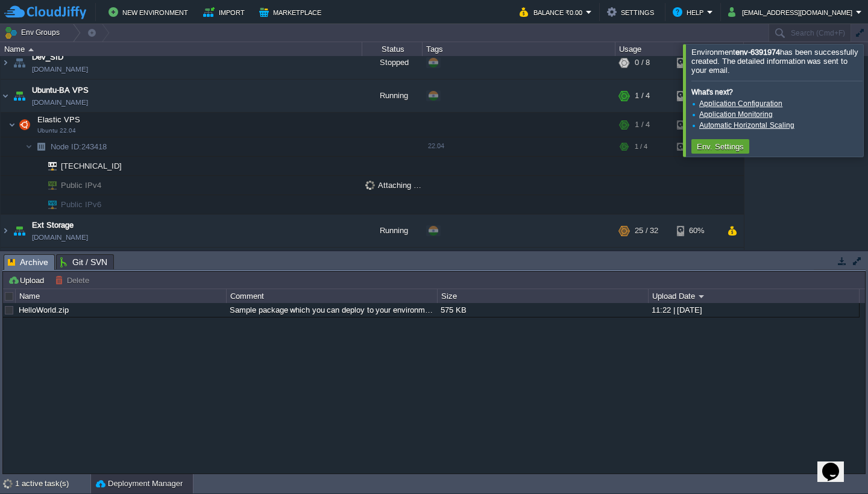 This screenshot has height=494, width=868. Describe the element at coordinates (45, 12) in the screenshot. I see `img: CloudJiffy` at that location.